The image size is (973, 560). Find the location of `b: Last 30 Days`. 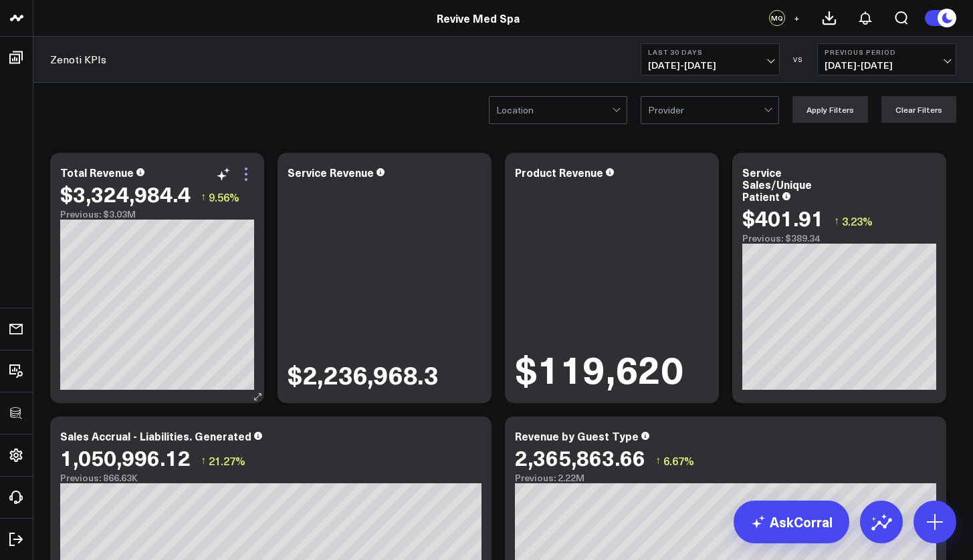

b: Last 30 Days is located at coordinates (710, 52).